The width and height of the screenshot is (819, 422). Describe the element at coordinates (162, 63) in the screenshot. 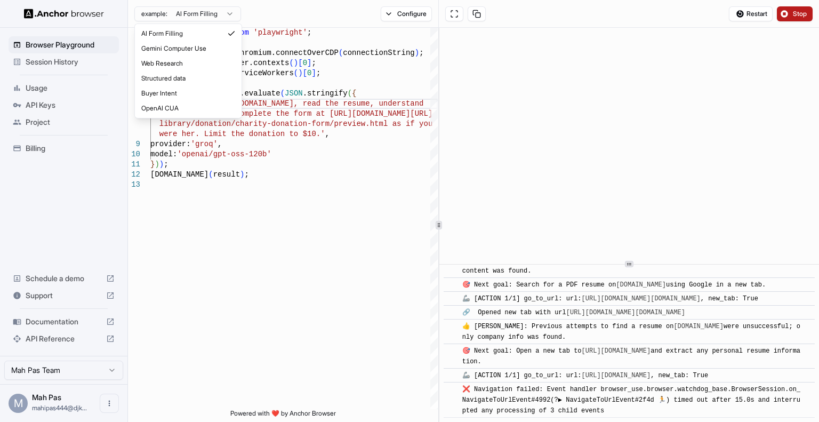

I see `span: Web Research` at that location.